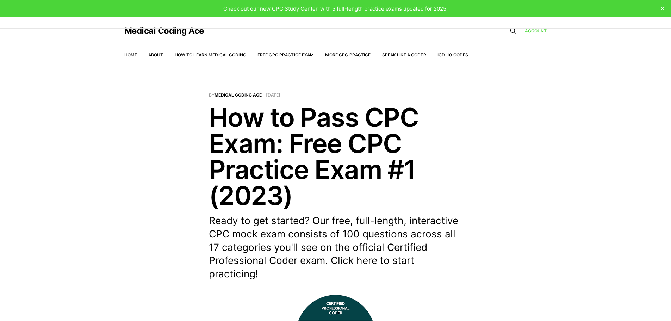  Describe the element at coordinates (286, 55) in the screenshot. I see `a: Free CPC Practice Exam` at that location.